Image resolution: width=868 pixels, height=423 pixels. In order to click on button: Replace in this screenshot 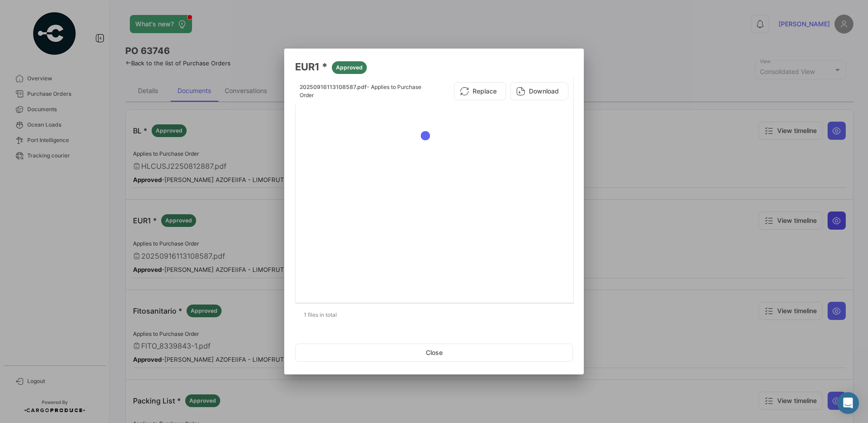, I will do `click(480, 91)`.